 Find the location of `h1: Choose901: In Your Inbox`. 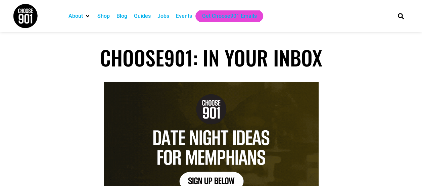

h1: Choose901: In Your Inbox is located at coordinates (211, 57).